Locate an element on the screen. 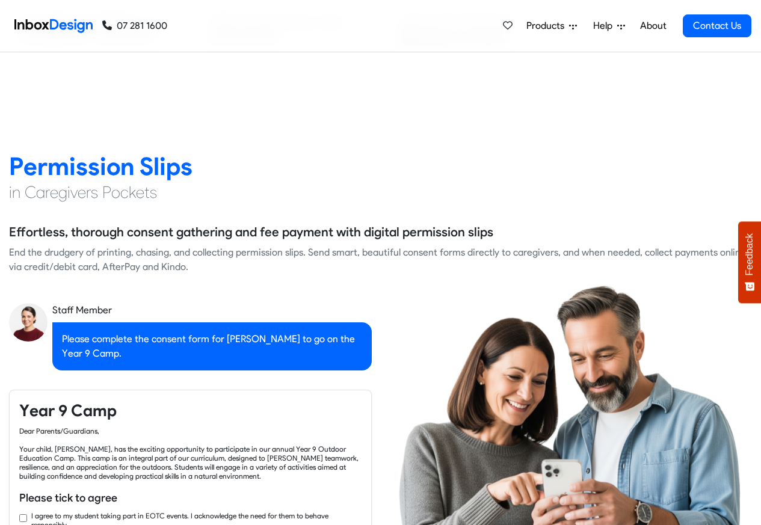  div: End the drudgery of printing, chasing, and collecting permission slips. Send smart, beautiful con... is located at coordinates (380, 260).